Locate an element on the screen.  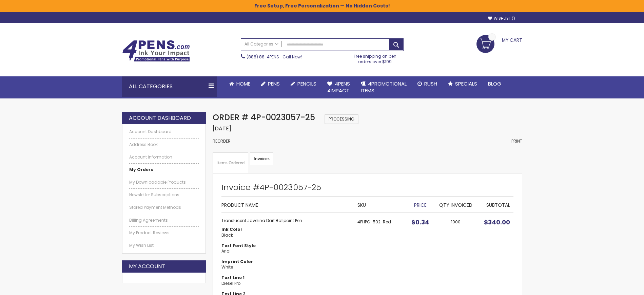
div: All Categories is located at coordinates (170, 87).